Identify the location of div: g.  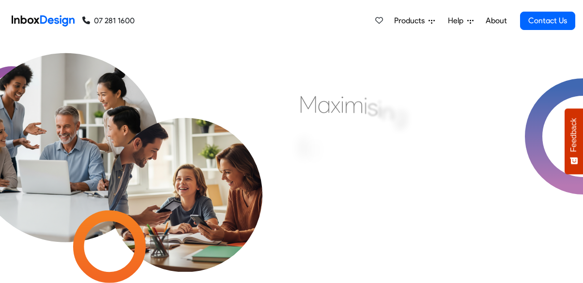
(400, 115).